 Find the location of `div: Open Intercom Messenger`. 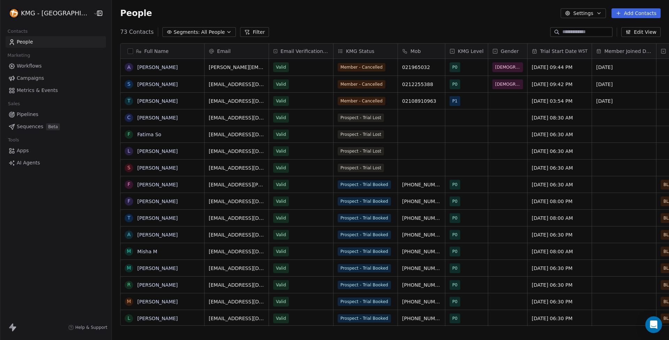

div: Open Intercom Messenger is located at coordinates (653, 325).